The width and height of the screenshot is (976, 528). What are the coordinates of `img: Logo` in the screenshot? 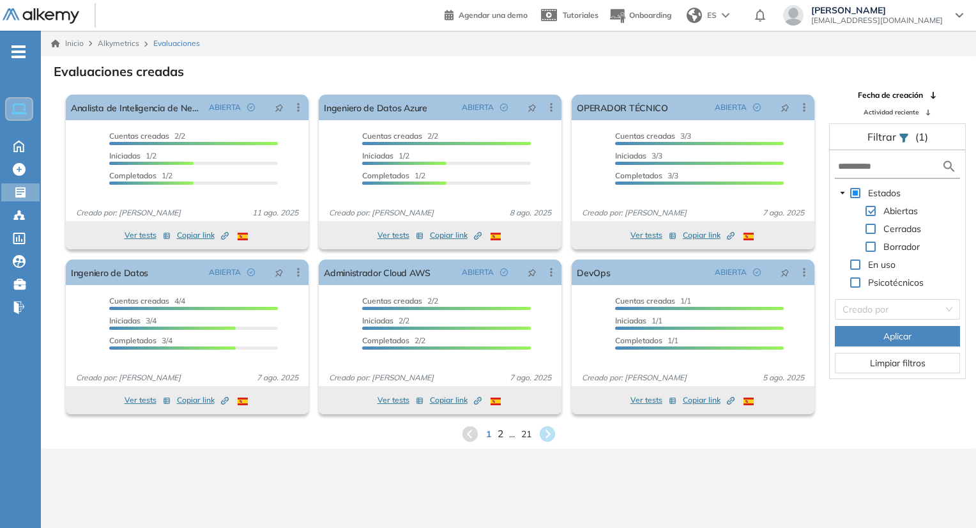 It's located at (41, 16).